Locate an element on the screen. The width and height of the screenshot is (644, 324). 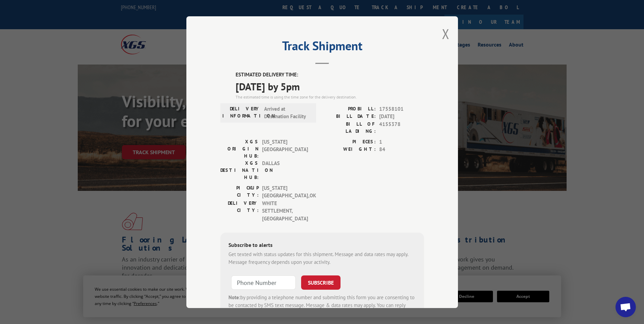
div: by providing a telephone number and submitting this form you are consenting to be contacted by SM... is located at coordinates (322, 305).